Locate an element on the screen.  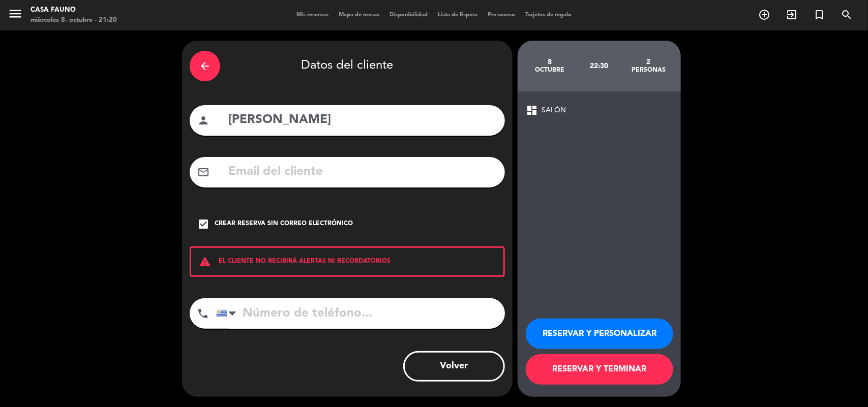
div: EL CLIENTE NO RECIBIRÁ ALERTAS NI RECORDATORIOS is located at coordinates (347, 261).